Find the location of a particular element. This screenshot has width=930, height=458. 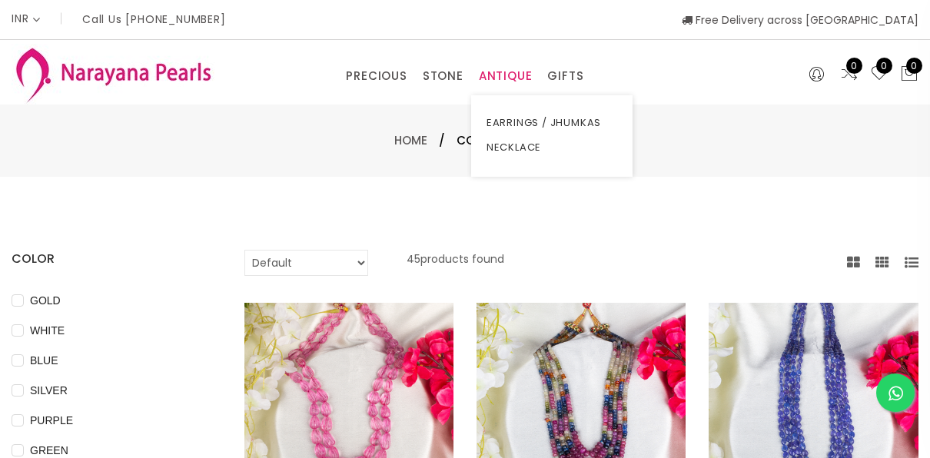

p: 45 products found is located at coordinates (455, 263).